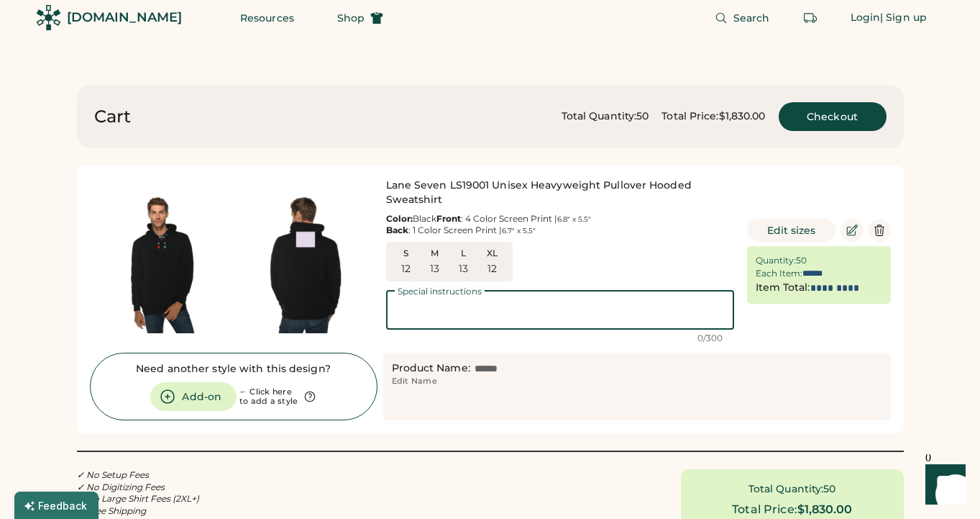 The height and width of the screenshot is (519, 980). I want to click on div: Need another style with this design?, so click(233, 369).